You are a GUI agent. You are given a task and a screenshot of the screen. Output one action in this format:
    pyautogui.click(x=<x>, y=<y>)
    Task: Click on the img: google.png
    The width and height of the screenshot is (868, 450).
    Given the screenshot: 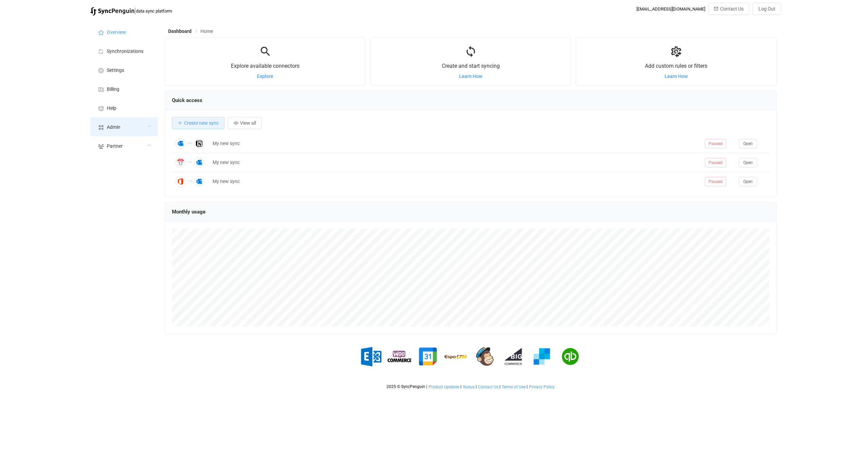 What is the action you would take?
    pyautogui.click(x=428, y=357)
    